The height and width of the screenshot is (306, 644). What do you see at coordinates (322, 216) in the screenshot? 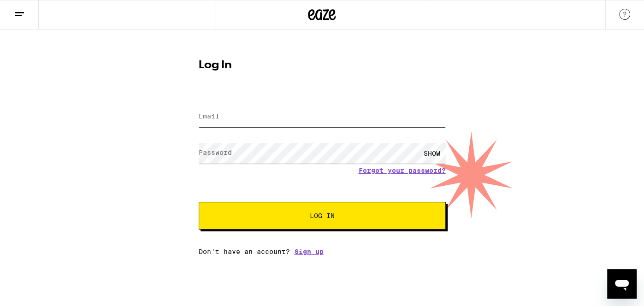
I see `button: Log In` at bounding box center [322, 216].